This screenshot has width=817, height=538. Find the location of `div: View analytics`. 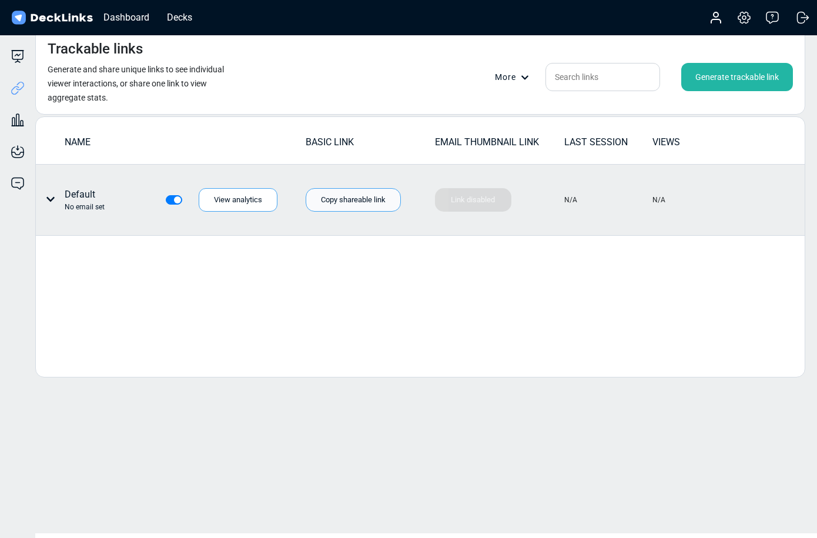

div: View analytics is located at coordinates (238, 200).